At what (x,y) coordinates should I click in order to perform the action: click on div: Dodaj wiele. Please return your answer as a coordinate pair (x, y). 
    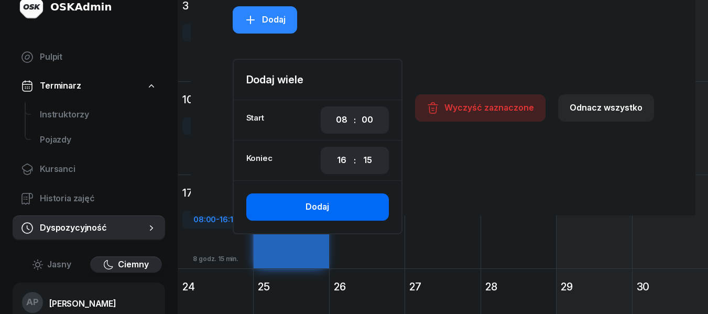
    Looking at the image, I should click on (318, 80).